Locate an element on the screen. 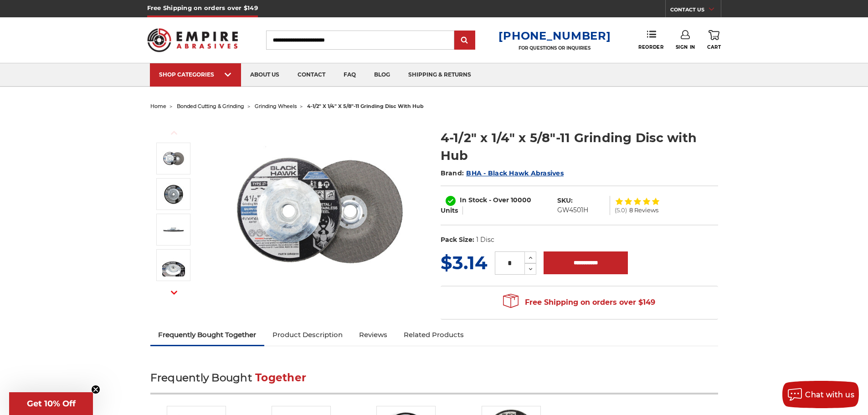 Image resolution: width=868 pixels, height=415 pixels. dt: Pack Size: is located at coordinates (457, 239).